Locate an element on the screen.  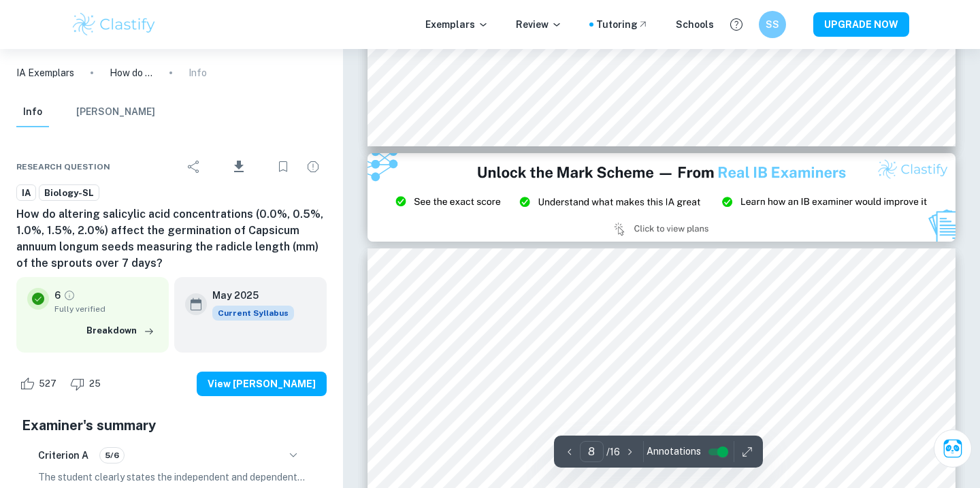
p: How do altering salicylic acid concentrations (0.0%, 0.5%, 1.0%, 1.5%, 2.0%) affect the germinati... is located at coordinates (132, 73).